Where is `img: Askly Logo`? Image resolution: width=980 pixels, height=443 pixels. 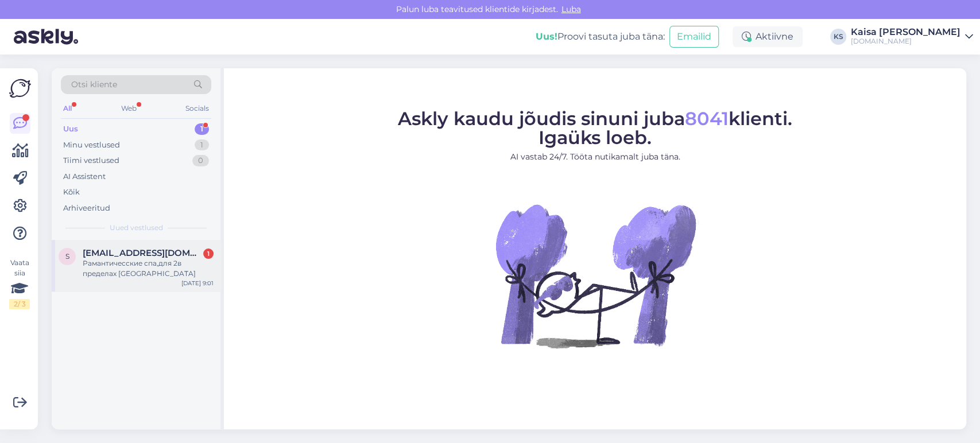 img: Askly Logo is located at coordinates (20, 88).